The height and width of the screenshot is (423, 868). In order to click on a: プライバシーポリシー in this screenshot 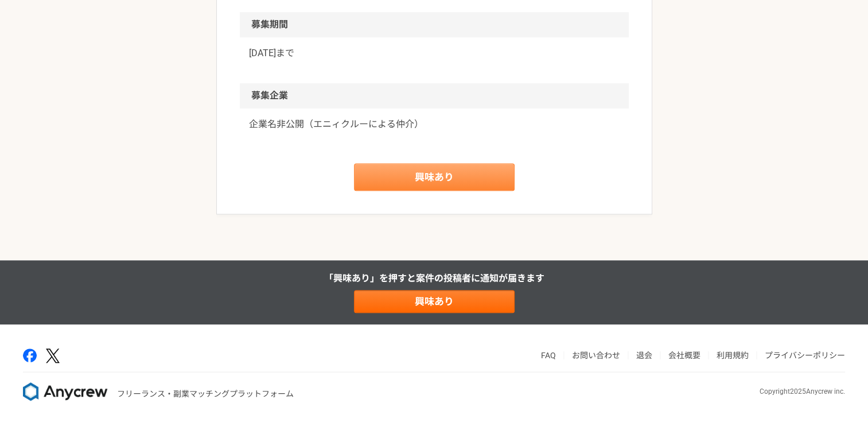, I will do `click(805, 356)`.